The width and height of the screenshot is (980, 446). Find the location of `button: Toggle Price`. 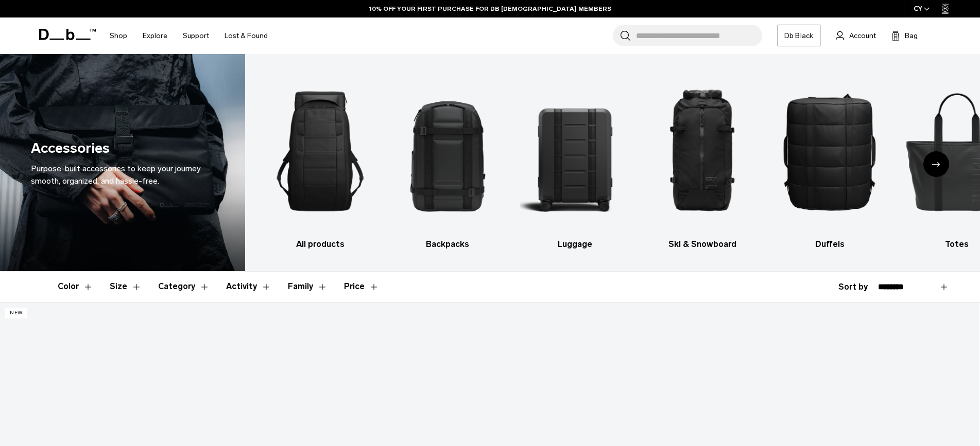

button: Toggle Price is located at coordinates (362, 287).